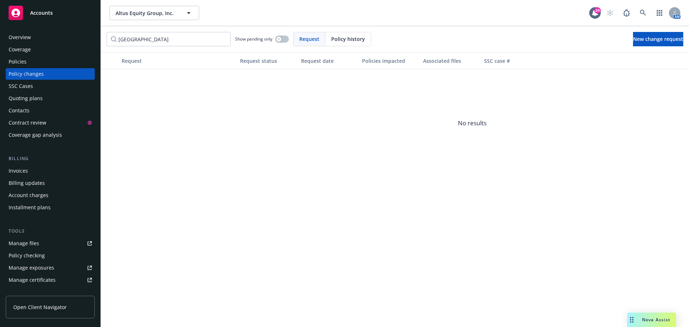 The image size is (689, 327). Describe the element at coordinates (390, 61) in the screenshot. I see `button: Policies impacted` at that location.